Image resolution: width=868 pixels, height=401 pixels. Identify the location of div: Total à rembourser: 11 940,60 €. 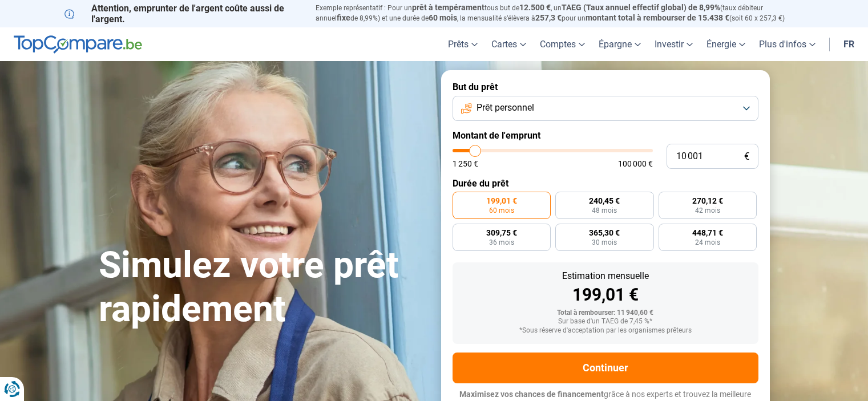
(605, 313).